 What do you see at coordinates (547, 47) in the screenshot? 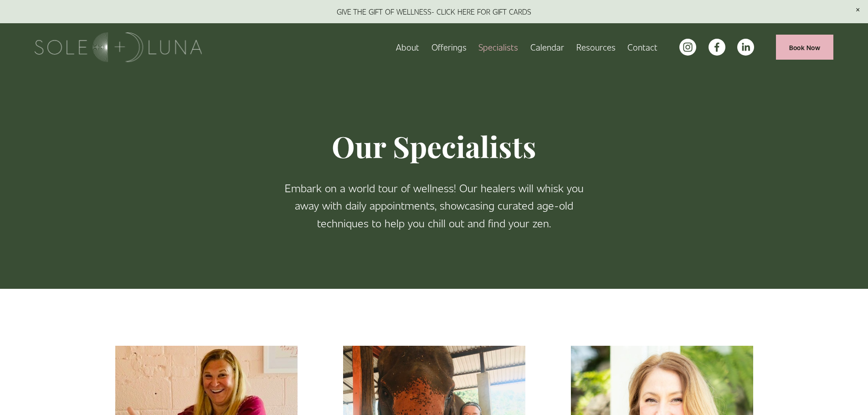
I see `a: Calendar` at bounding box center [547, 47].